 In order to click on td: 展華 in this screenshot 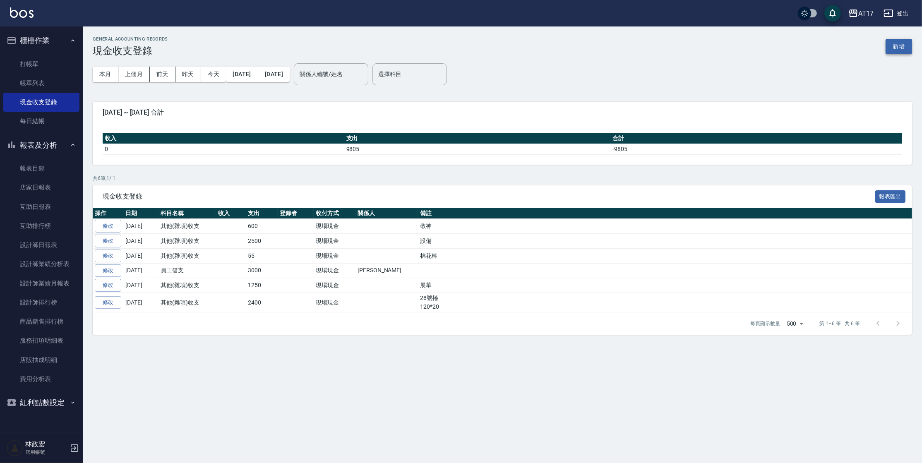, I will do `click(665, 286)`.